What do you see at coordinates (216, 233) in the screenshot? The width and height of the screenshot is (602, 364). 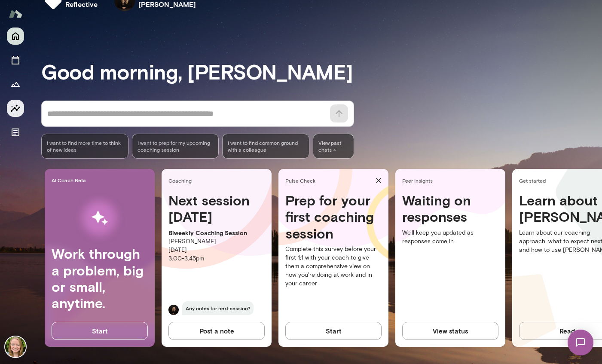 I see `p: Biweekly Coaching Session` at bounding box center [216, 233].